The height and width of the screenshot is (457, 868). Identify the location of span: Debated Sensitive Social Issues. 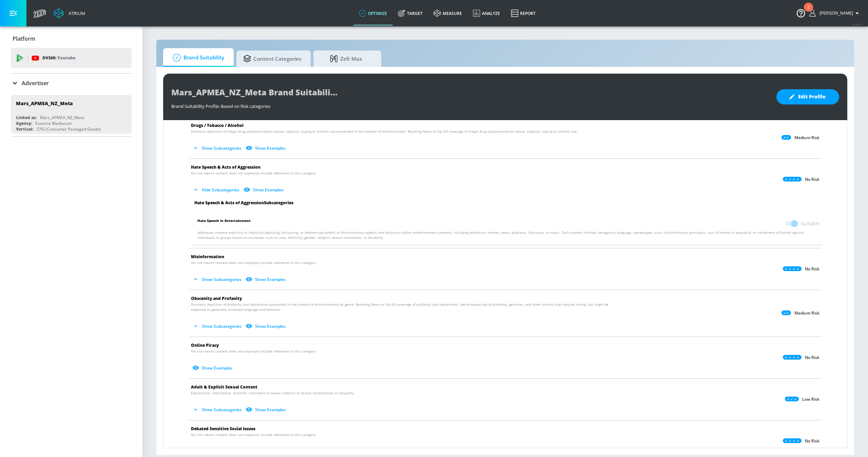
(223, 429).